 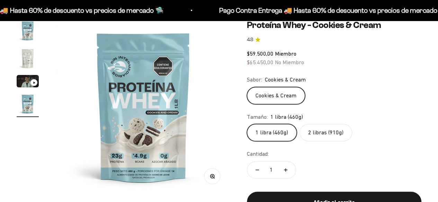 I want to click on h1: Proteína Whey - Cookies & Cream, so click(x=334, y=25).